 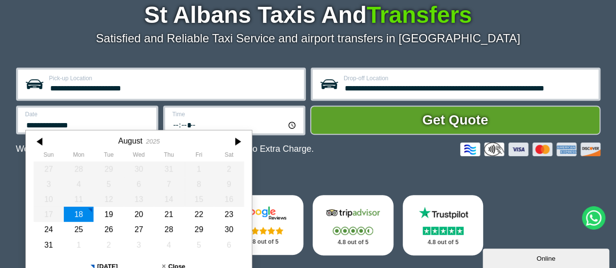 I want to click on div: 28 August 2025, so click(x=168, y=229).